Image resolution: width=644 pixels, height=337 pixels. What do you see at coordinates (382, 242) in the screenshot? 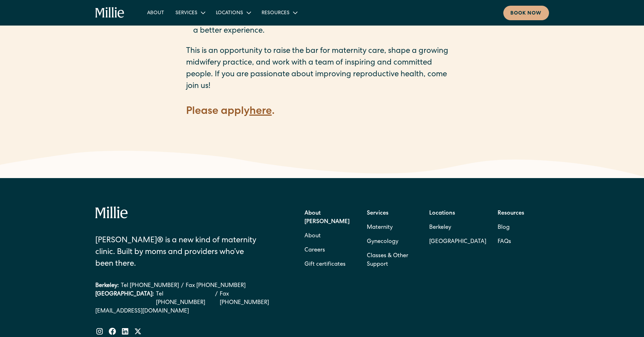
I see `a: Gynecology` at bounding box center [382, 242].